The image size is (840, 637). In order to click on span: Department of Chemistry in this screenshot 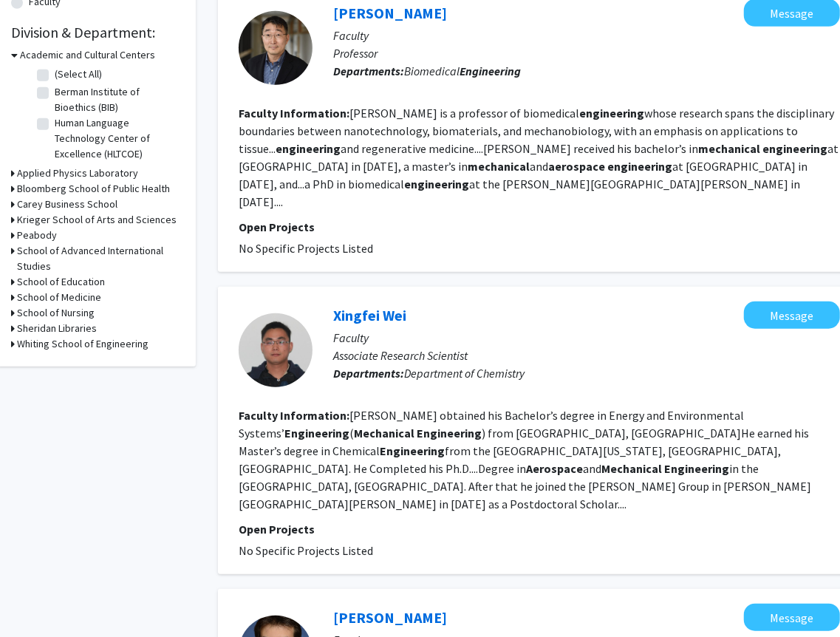, I will do `click(464, 373)`.